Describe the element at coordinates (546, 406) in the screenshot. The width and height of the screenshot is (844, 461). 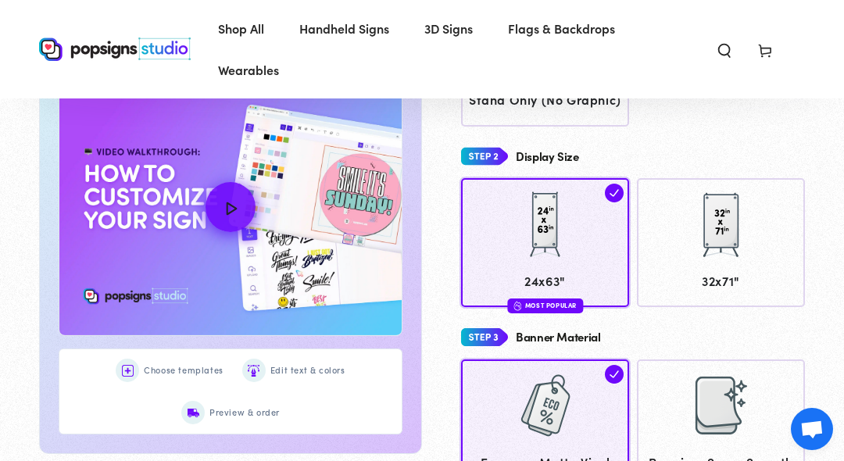
I see `img: Economy Matte Vinyl` at that location.